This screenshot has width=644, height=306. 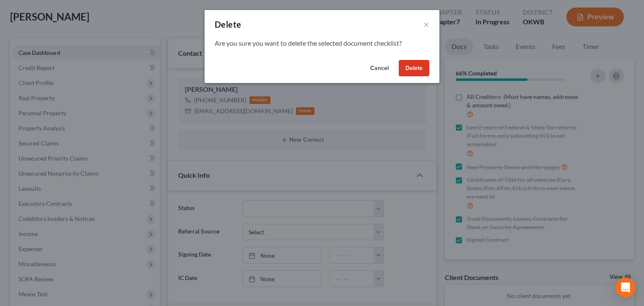 I want to click on div: Open Intercom Messenger, so click(x=626, y=287).